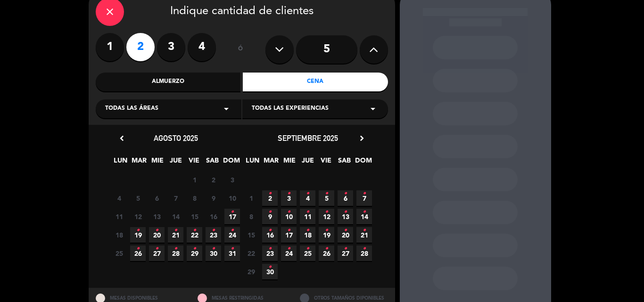 This screenshot has width=644, height=302. I want to click on span: 20, so click(156, 235).